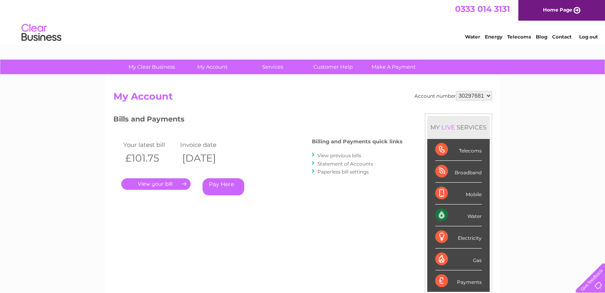 This screenshot has width=605, height=293. Describe the element at coordinates (303, 99) in the screenshot. I see `h2: My Account` at that location.